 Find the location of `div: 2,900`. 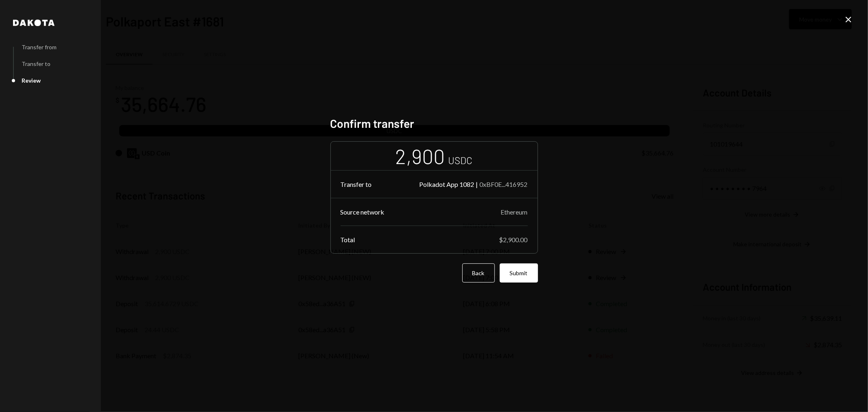

div: 2,900 is located at coordinates (420, 156).